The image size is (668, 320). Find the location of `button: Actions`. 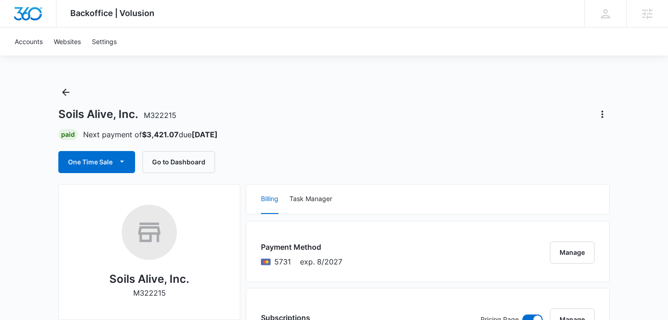

button: Actions is located at coordinates (603, 114).